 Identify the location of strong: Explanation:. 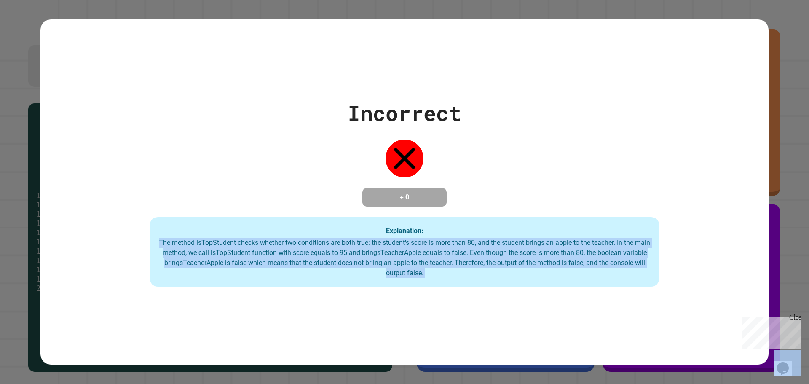
(405, 230).